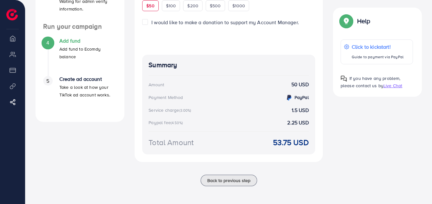 The height and width of the screenshot is (204, 432). Describe the element at coordinates (80, 95) in the screenshot. I see `li: Create ad account` at that location.